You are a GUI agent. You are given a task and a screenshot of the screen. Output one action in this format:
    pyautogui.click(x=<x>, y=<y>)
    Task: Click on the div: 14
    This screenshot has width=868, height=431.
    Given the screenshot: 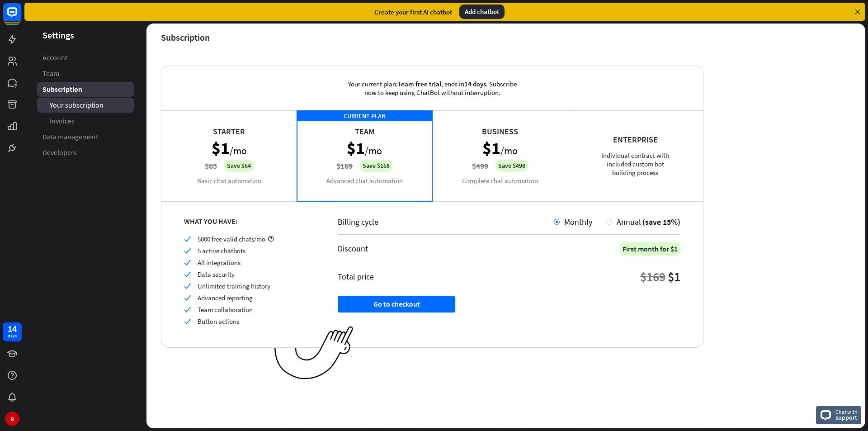 What is the action you would take?
    pyautogui.click(x=12, y=329)
    